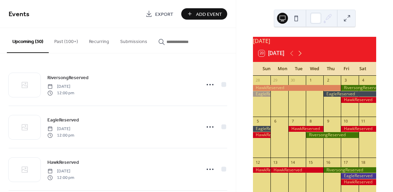 The image size is (393, 192). What do you see at coordinates (204, 14) in the screenshot?
I see `button: Add Event` at bounding box center [204, 14].